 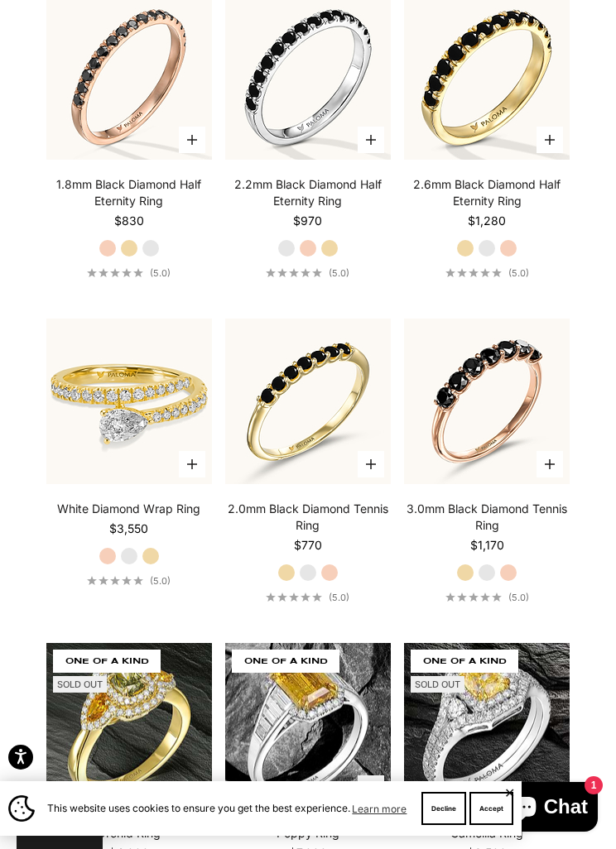 I want to click on a: 2.2mm Black Diamond Half Eternity Ring, so click(x=308, y=193).